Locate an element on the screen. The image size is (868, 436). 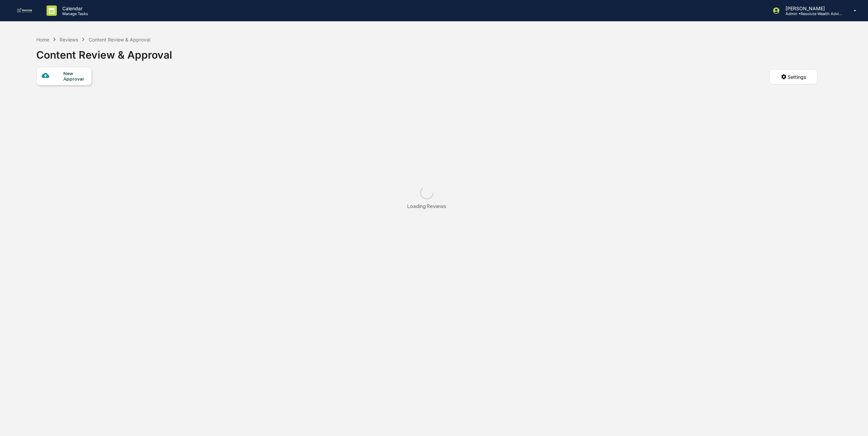
div: Loading Reviews is located at coordinates (427, 206).